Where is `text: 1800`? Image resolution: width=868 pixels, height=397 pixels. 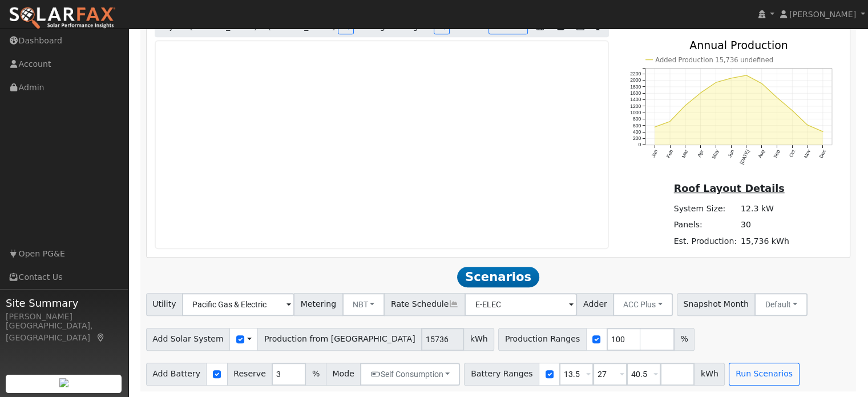 text: 1800 is located at coordinates (636, 87).